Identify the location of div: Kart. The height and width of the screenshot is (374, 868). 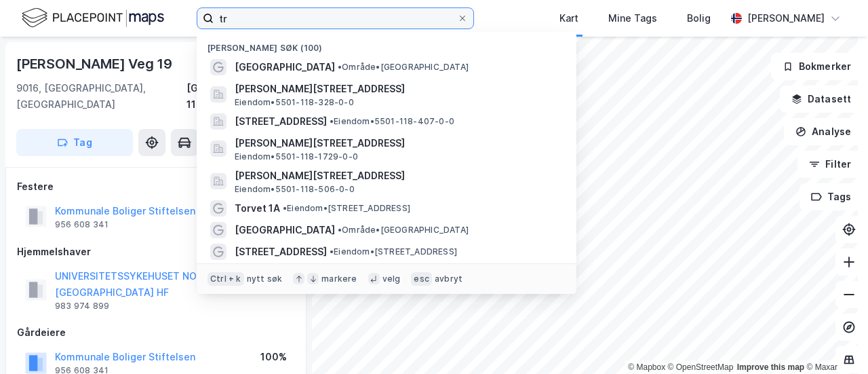
(569, 18).